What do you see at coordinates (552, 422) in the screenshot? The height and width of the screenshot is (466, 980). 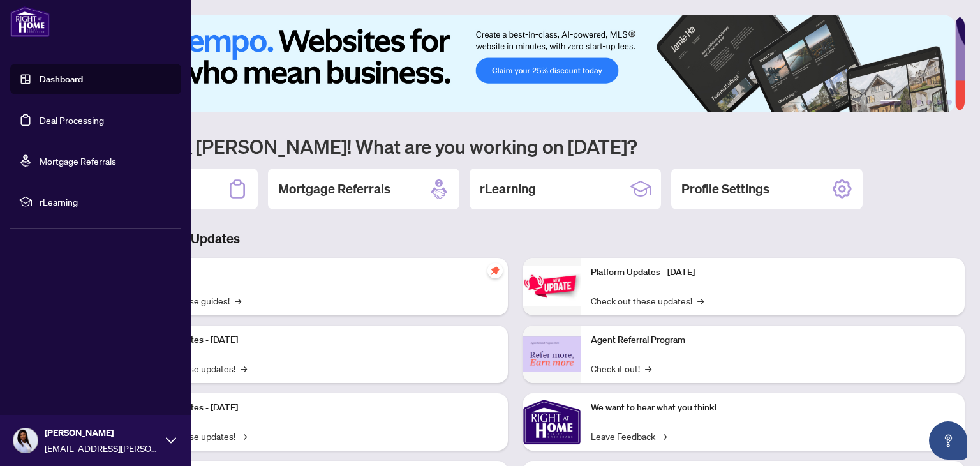 I see `img: We want to hear what you think!` at bounding box center [552, 422].